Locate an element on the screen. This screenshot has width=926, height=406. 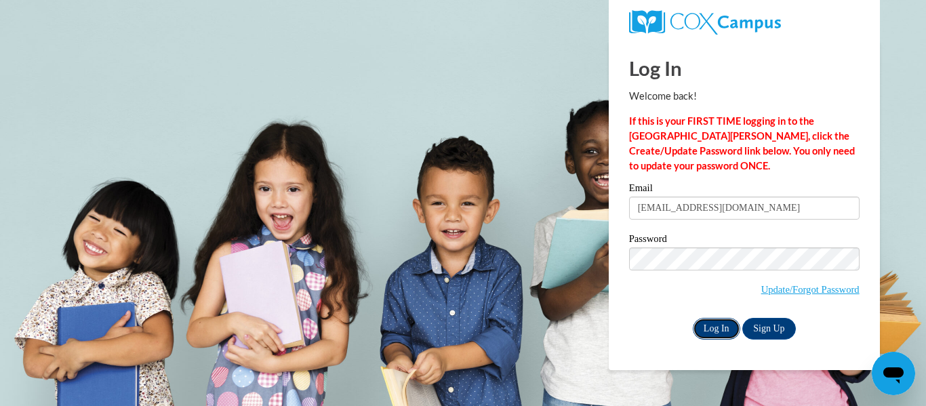
label: Email is located at coordinates (744, 190).